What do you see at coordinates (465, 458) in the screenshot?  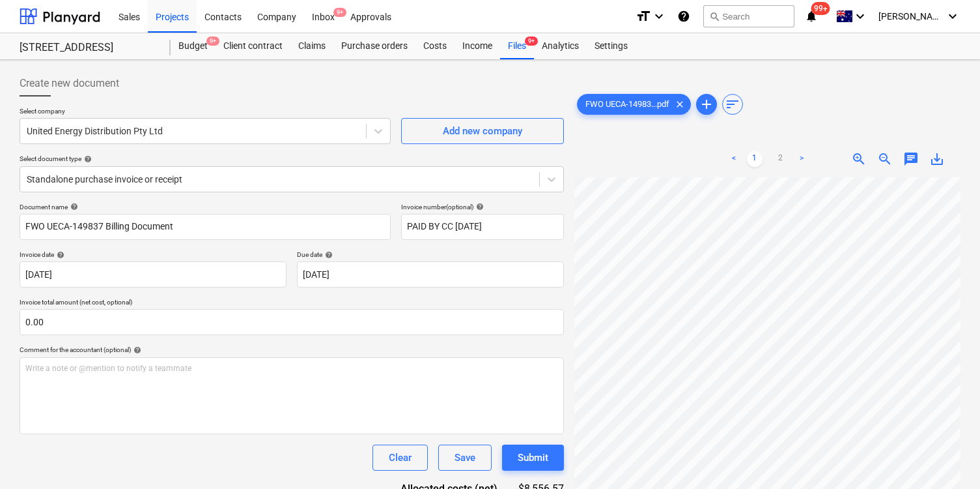 I see `button: Save` at bounding box center [465, 458].